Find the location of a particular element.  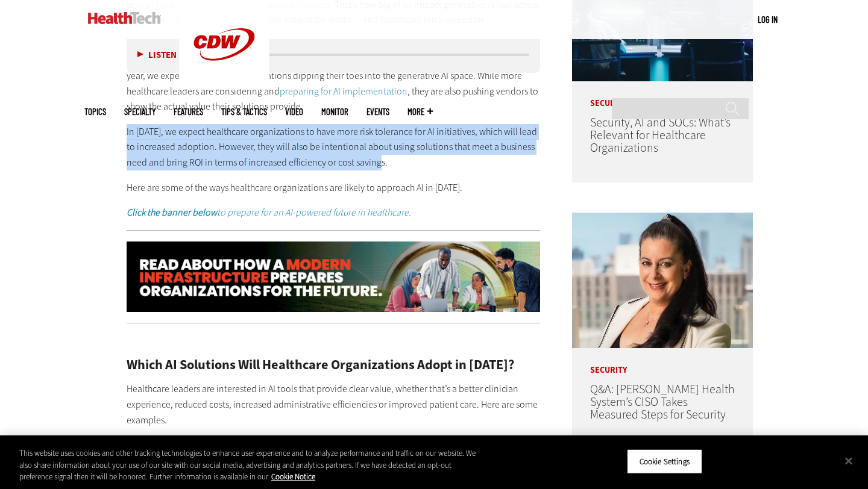

img: Home is located at coordinates (124, 18).